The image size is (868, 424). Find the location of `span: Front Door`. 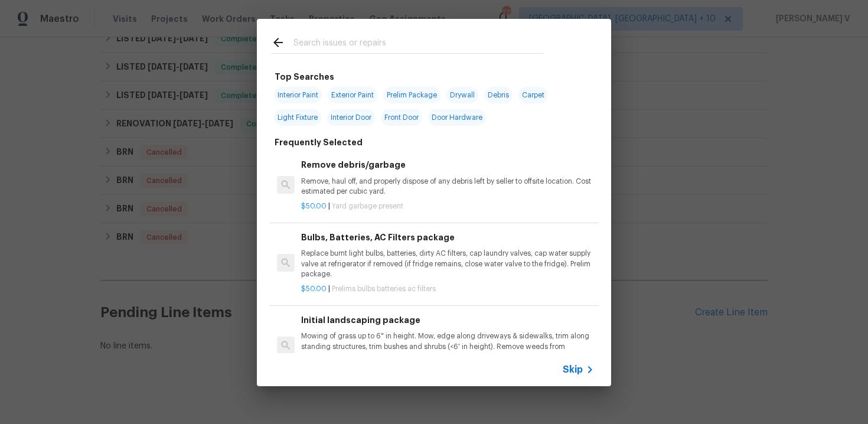

span: Front Door is located at coordinates (401, 117).